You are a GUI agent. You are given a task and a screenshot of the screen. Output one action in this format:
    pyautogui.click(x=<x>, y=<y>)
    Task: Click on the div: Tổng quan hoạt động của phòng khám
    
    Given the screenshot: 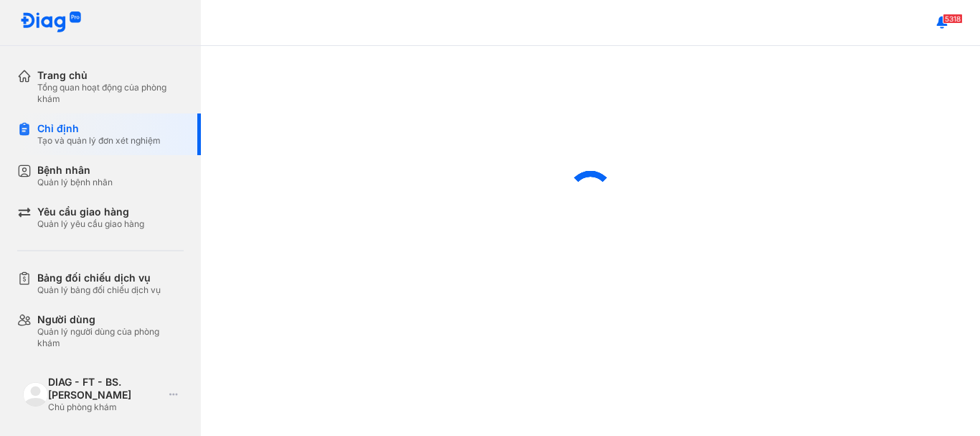 What is the action you would take?
    pyautogui.click(x=111, y=93)
    